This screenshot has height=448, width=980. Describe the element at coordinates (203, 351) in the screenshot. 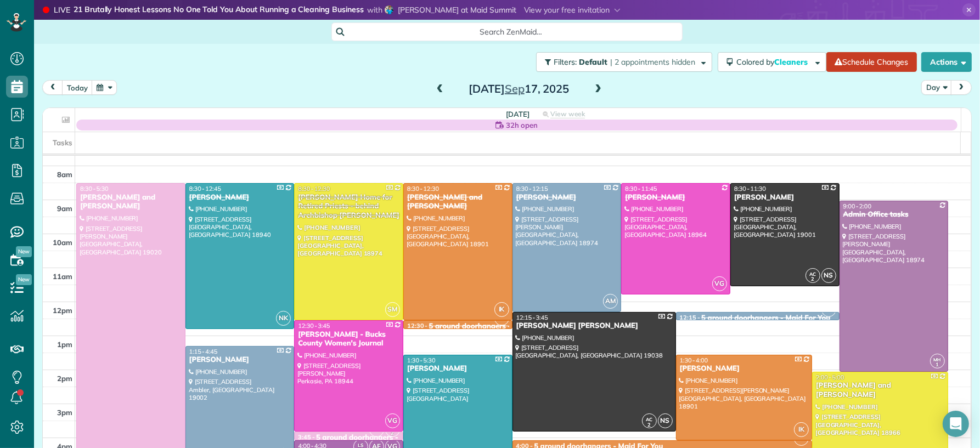

I see `span: 1:15 - 4:45` at that location.